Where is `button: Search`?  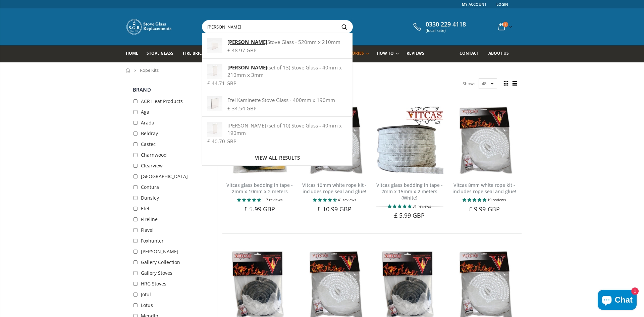 button: Search is located at coordinates (345, 27).